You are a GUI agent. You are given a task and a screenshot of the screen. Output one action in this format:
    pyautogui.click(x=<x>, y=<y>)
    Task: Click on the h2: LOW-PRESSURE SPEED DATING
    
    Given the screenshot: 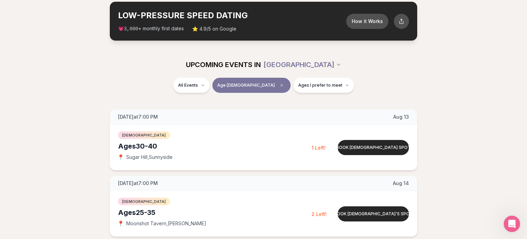 What is the action you would take?
    pyautogui.click(x=232, y=15)
    